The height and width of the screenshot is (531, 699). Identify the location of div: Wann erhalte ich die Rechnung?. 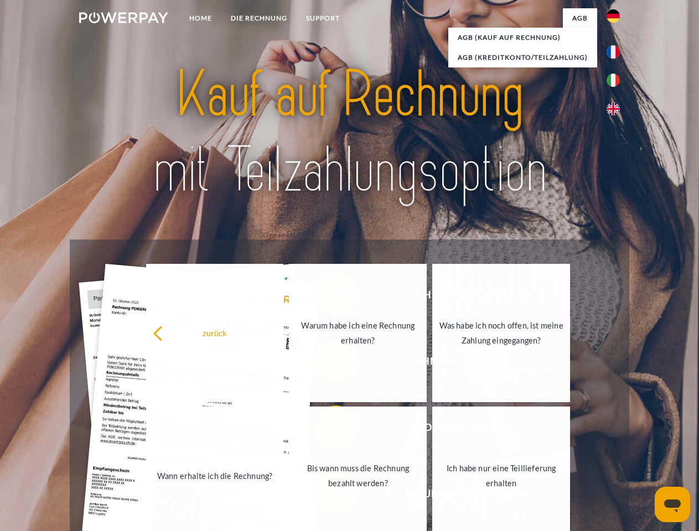
(215, 475).